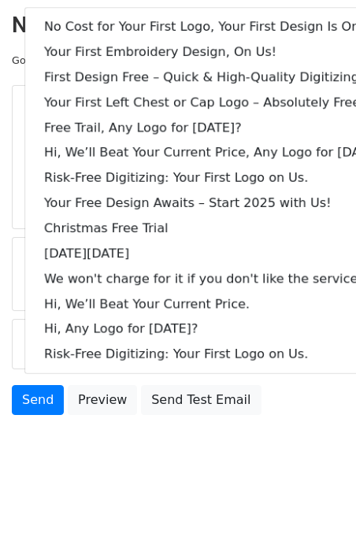 This screenshot has width=356, height=552. I want to click on a: Preview, so click(102, 400).